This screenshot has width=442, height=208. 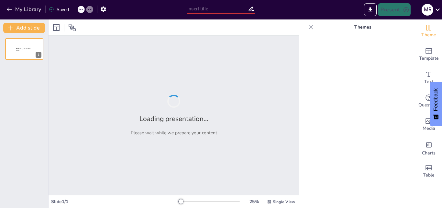 I want to click on div: Add images, graphics, shapes or video, so click(x=429, y=124).